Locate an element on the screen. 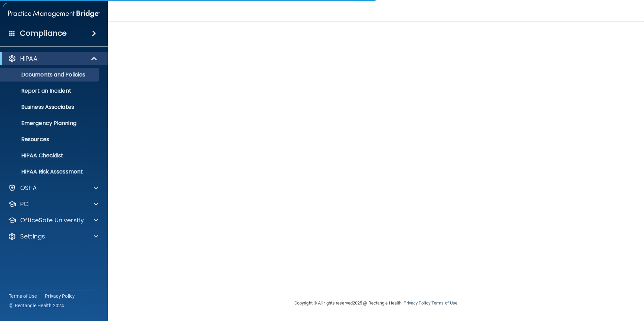 Image resolution: width=644 pixels, height=321 pixels. p: PCI is located at coordinates (25, 204).